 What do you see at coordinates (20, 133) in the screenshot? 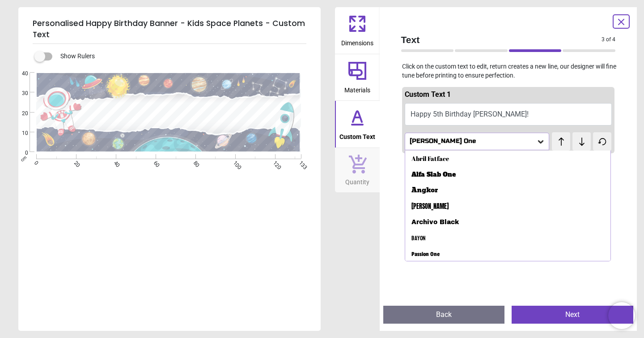
I see `span: 10` at bounding box center [20, 133].